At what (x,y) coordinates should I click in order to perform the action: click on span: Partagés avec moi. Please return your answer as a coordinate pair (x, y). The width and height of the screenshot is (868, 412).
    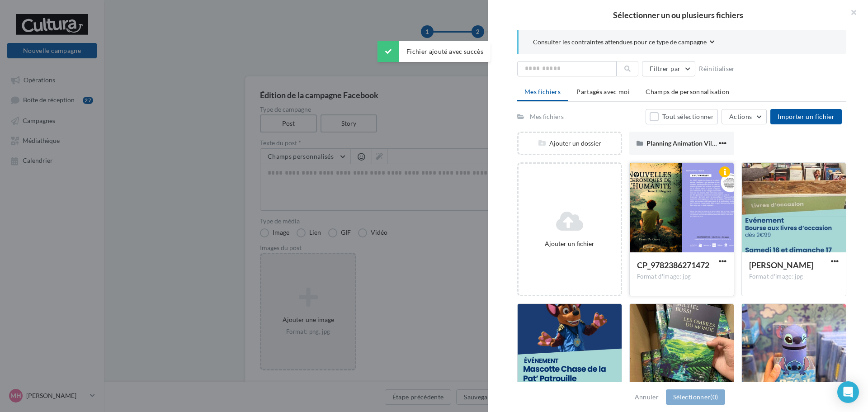
    Looking at the image, I should click on (602, 91).